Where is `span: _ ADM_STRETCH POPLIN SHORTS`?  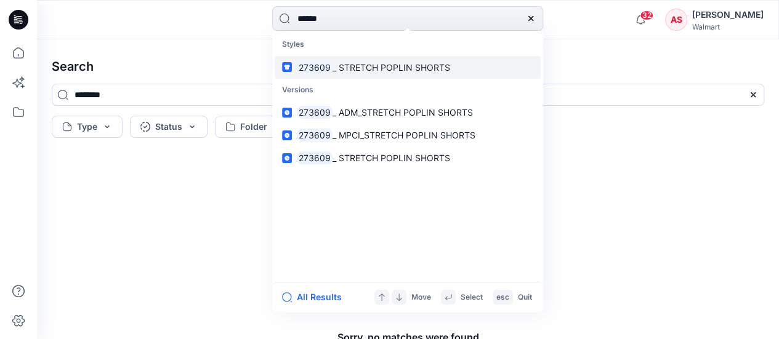
span: _ ADM_STRETCH POPLIN SHORTS is located at coordinates (403, 112).